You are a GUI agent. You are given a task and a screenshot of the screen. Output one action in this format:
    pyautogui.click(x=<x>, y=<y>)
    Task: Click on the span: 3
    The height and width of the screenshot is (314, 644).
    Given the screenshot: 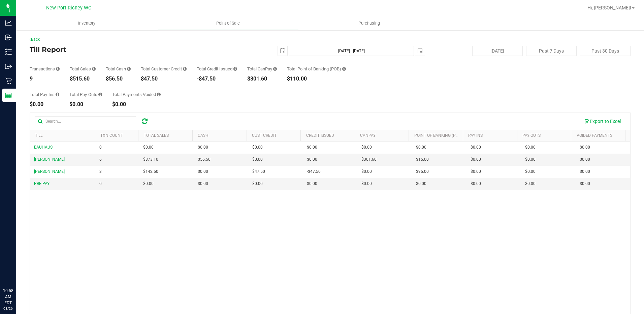 What is the action you would take?
    pyautogui.click(x=100, y=171)
    